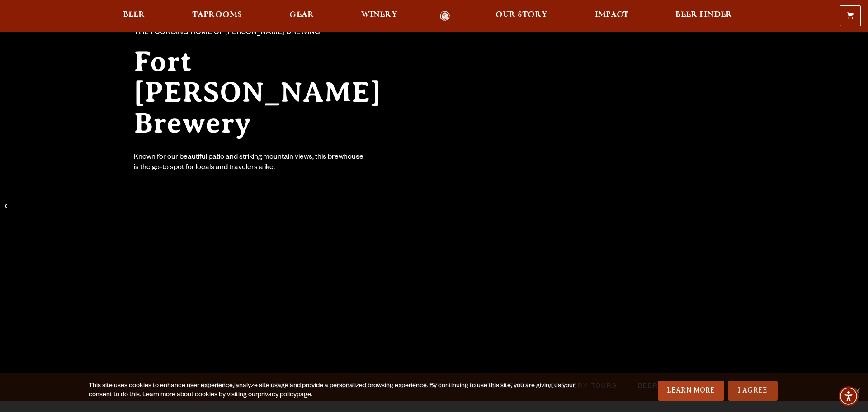  Describe the element at coordinates (134, 16) in the screenshot. I see `a: Beer` at that location.